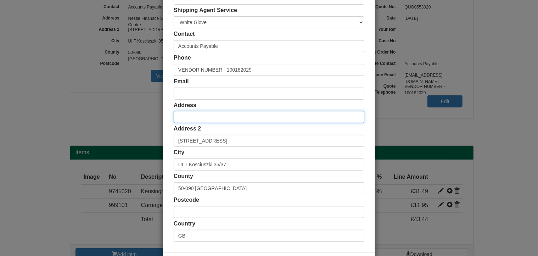 This screenshot has height=256, width=538. I want to click on label: Contact, so click(184, 34).